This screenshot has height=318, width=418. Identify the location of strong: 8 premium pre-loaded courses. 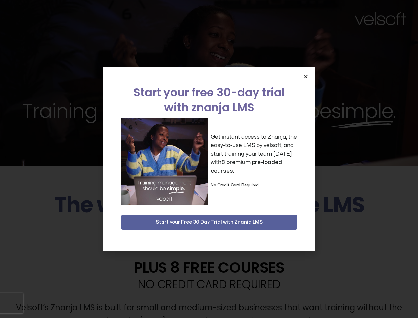
(246, 166).